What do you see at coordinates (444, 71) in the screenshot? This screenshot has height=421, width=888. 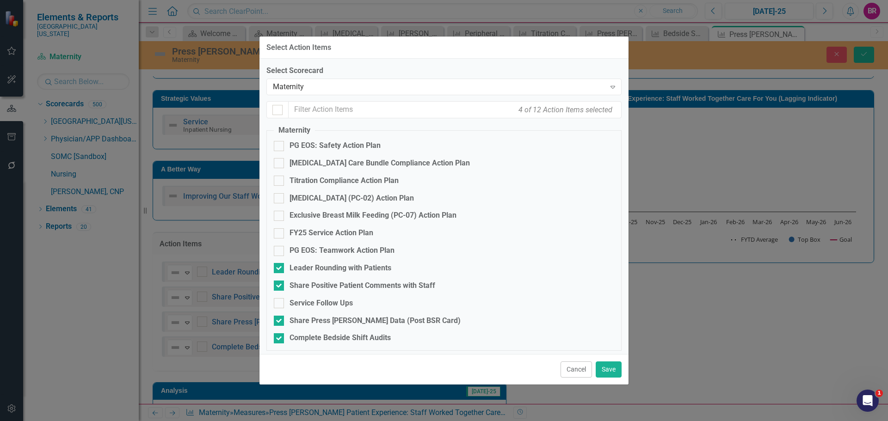 I see `label: Select Scorecard` at bounding box center [444, 71].